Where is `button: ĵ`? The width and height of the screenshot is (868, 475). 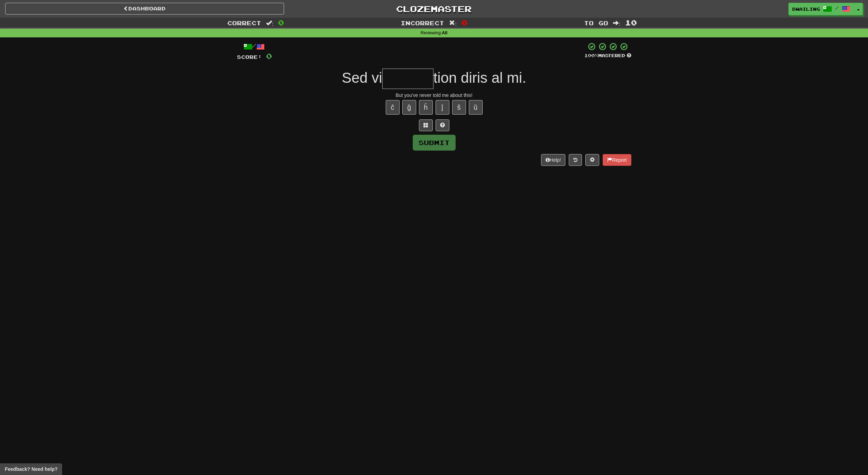 button: ĵ is located at coordinates (443, 107).